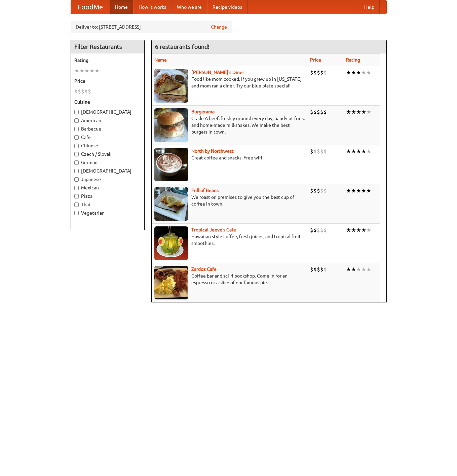  I want to click on input: Mexican, so click(76, 188).